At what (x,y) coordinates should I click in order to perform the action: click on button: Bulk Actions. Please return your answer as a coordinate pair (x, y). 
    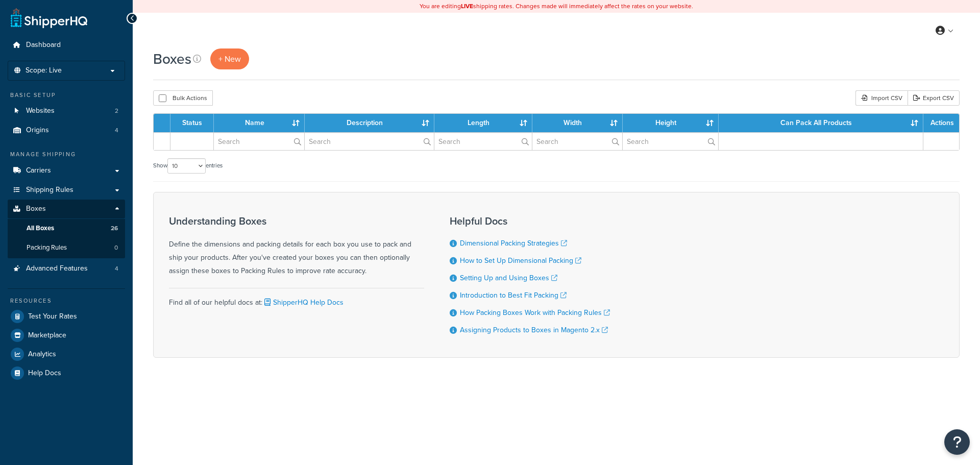
    Looking at the image, I should click on (183, 98).